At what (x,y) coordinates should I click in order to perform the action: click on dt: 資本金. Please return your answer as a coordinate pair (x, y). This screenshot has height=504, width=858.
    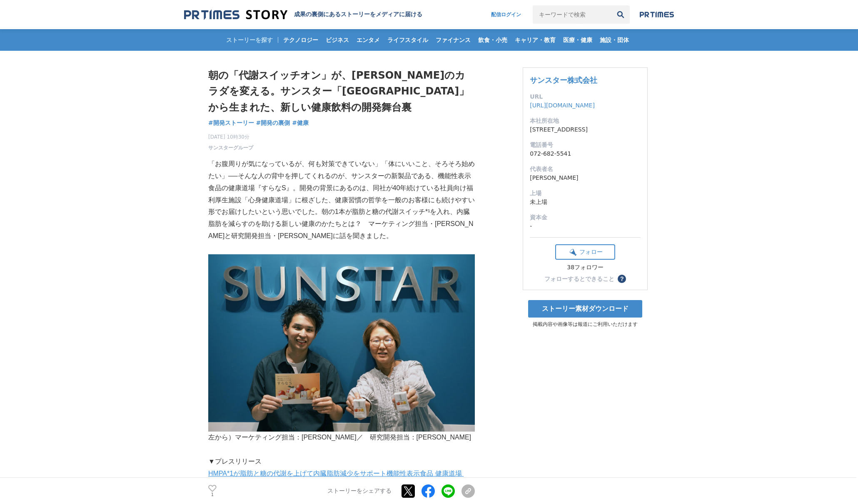
    Looking at the image, I should click on (585, 217).